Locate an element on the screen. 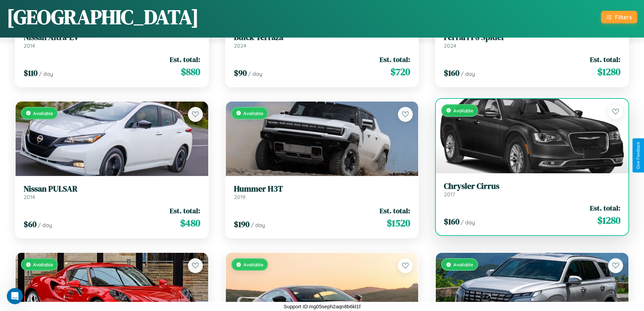 The image size is (644, 311). span: $ 480 is located at coordinates (190, 223).